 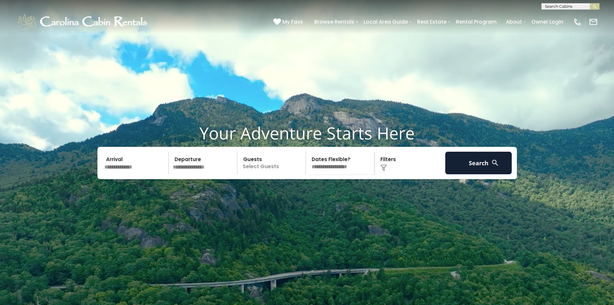 What do you see at coordinates (593, 22) in the screenshot?
I see `img: mail-regular-white.png` at bounding box center [593, 22].